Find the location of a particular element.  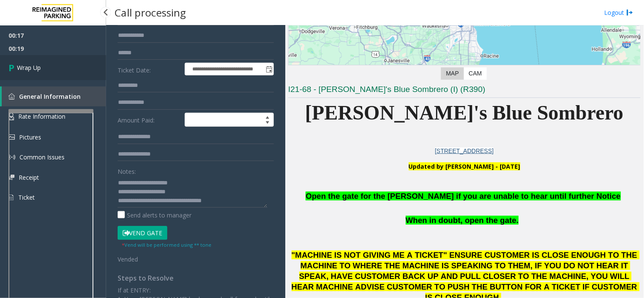

p: If at ENTRY: is located at coordinates (195, 290).